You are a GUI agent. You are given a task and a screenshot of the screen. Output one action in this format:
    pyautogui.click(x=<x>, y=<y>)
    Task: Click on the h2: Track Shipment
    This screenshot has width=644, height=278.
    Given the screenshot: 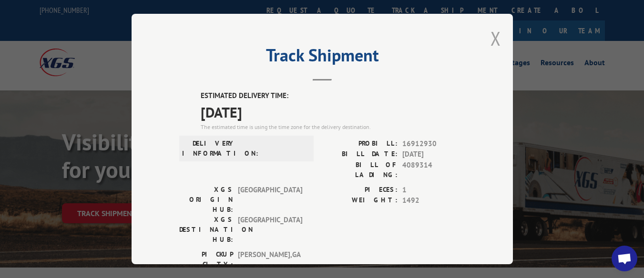 What is the action you would take?
    pyautogui.click(x=322, y=58)
    